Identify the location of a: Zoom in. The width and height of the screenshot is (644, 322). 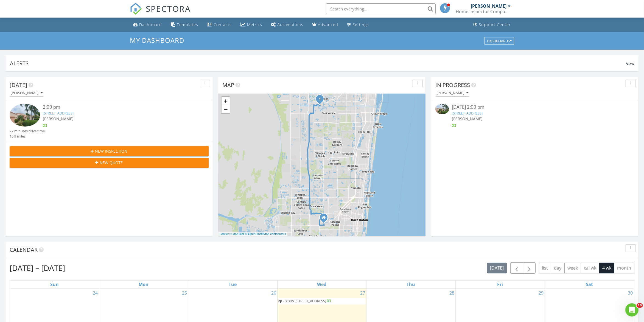
(226, 101).